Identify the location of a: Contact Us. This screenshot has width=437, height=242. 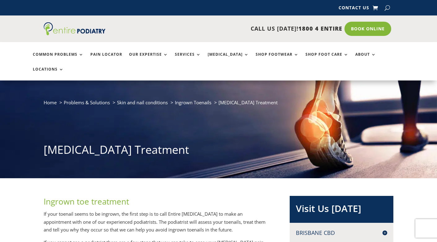
(353, 9).